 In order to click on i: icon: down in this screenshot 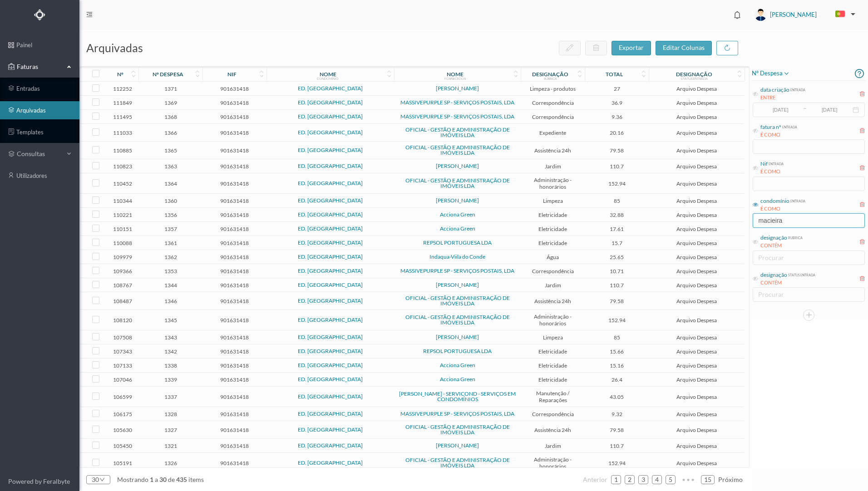, I will do `click(101, 479)`.